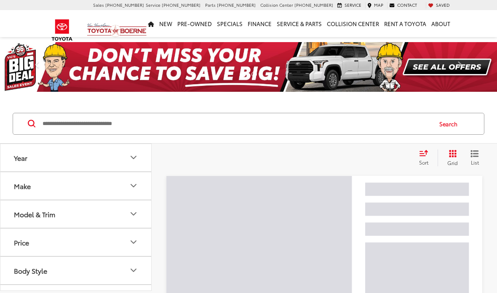 The image size is (497, 293). What do you see at coordinates (260, 24) in the screenshot?
I see `a: Finance` at bounding box center [260, 24].